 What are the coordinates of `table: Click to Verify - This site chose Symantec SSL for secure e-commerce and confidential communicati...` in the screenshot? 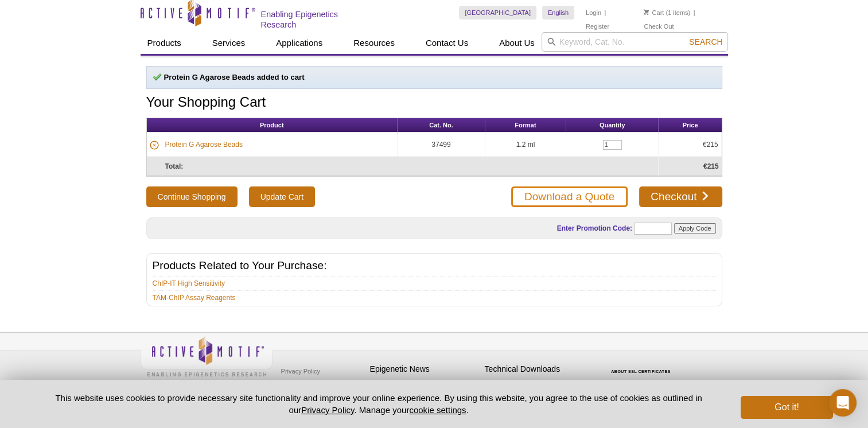 It's located at (643, 366).